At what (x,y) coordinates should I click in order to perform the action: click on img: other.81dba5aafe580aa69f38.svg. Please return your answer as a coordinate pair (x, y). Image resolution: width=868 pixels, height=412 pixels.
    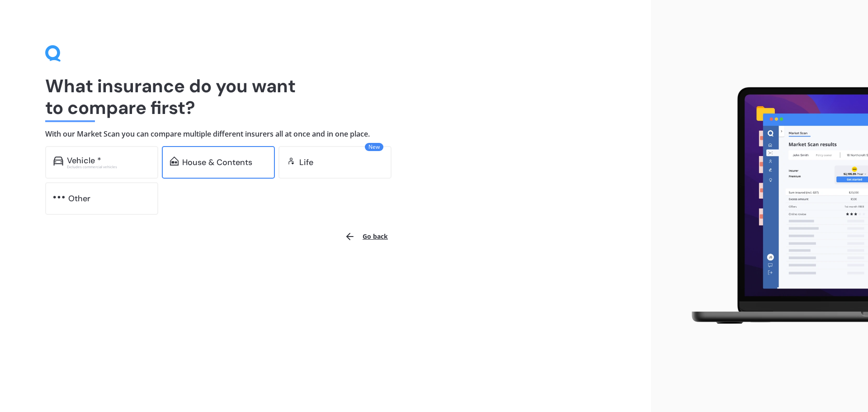
    Looking at the image, I should click on (58, 197).